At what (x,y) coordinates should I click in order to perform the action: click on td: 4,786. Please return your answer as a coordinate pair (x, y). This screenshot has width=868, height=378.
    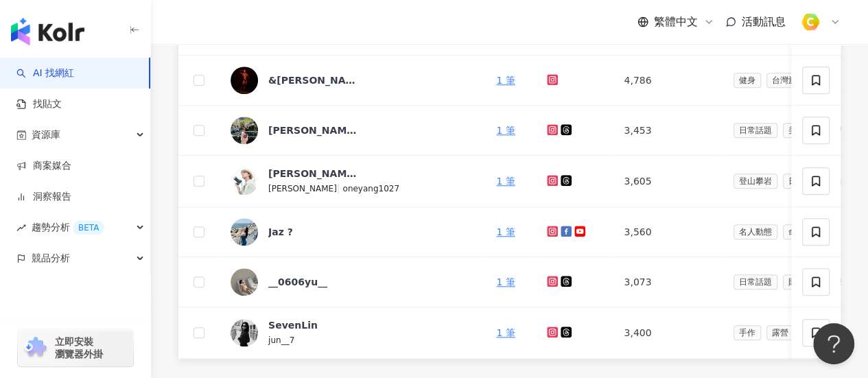
    Looking at the image, I should click on (667, 80).